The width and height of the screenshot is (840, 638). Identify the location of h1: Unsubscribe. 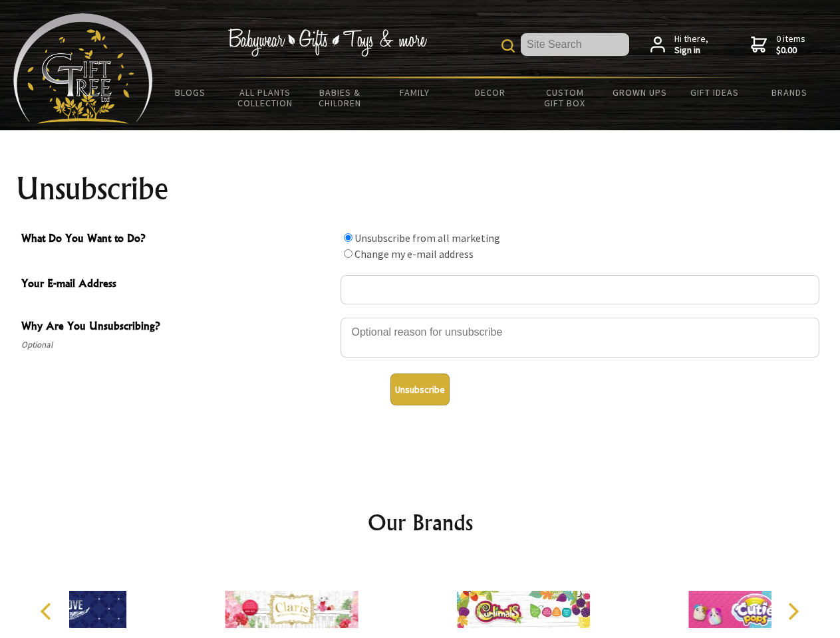
(420, 189).